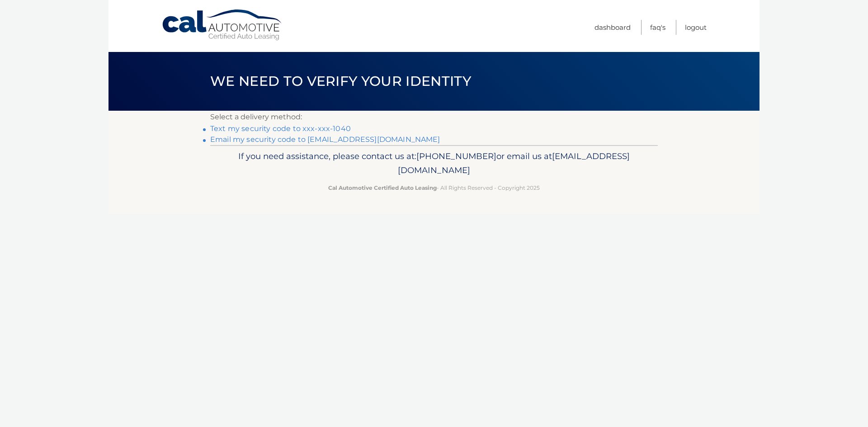 This screenshot has width=868, height=427. Describe the element at coordinates (612, 27) in the screenshot. I see `a: Dashboard` at that location.